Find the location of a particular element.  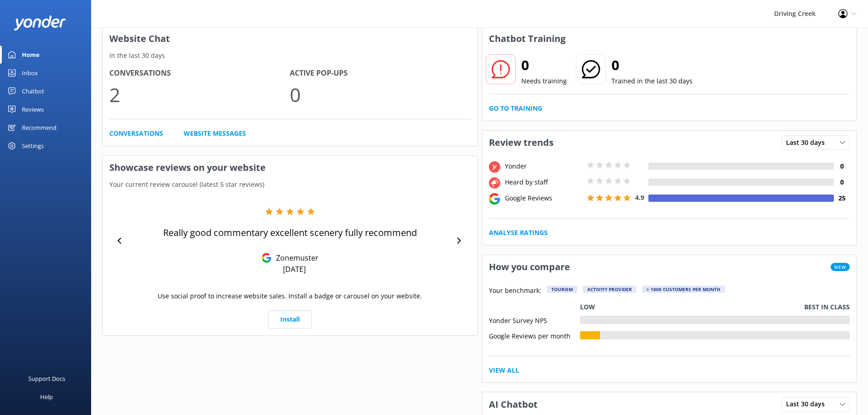

h3: Website Chat is located at coordinates (290, 39).